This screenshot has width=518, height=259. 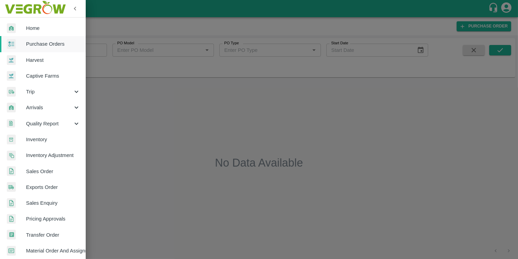 I want to click on img: delivery, so click(x=11, y=92).